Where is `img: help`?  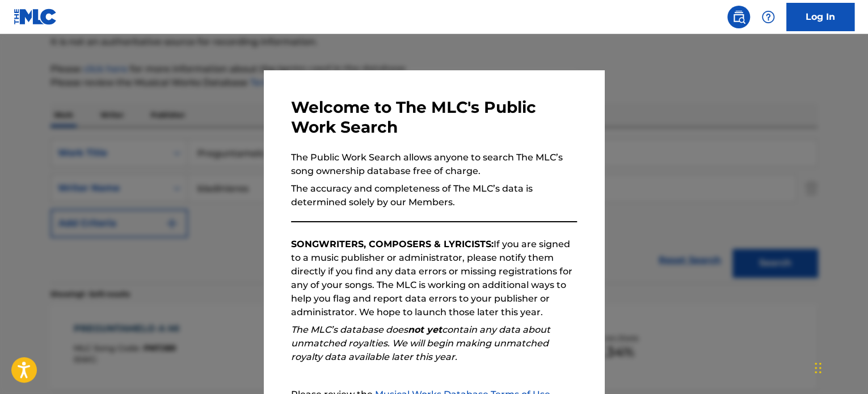
img: help is located at coordinates (768, 17).